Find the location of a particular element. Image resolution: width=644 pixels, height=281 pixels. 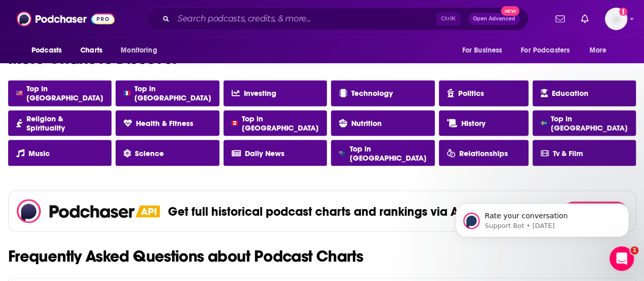

img: User Profile is located at coordinates (616, 19).